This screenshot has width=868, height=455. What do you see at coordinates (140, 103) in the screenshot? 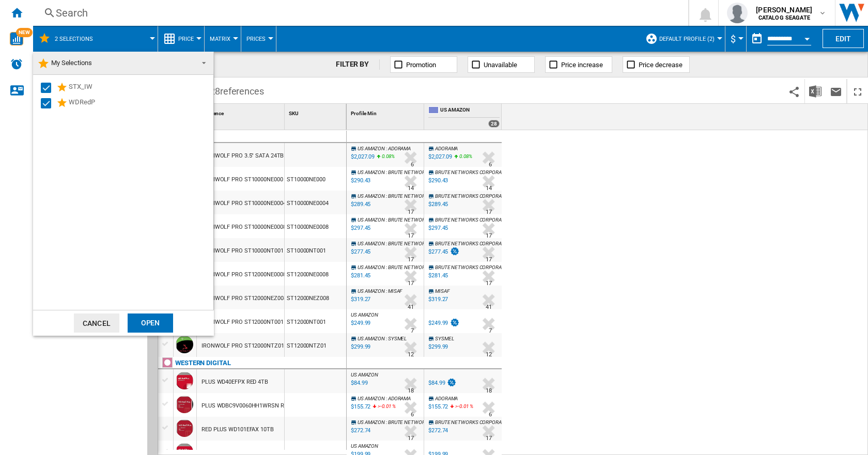
I see `div: WDRedP` at bounding box center [140, 103].